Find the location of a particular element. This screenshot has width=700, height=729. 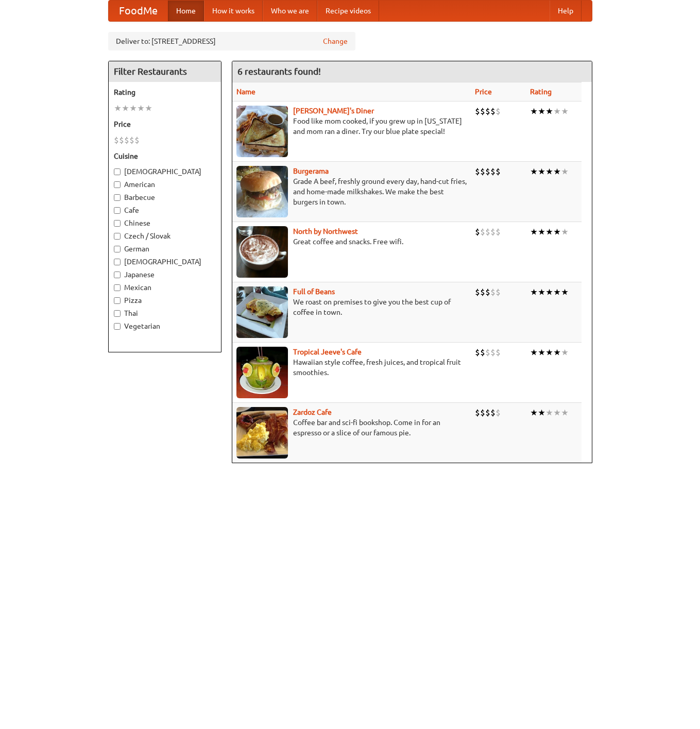

img: zardoz.jpg is located at coordinates (262, 432).